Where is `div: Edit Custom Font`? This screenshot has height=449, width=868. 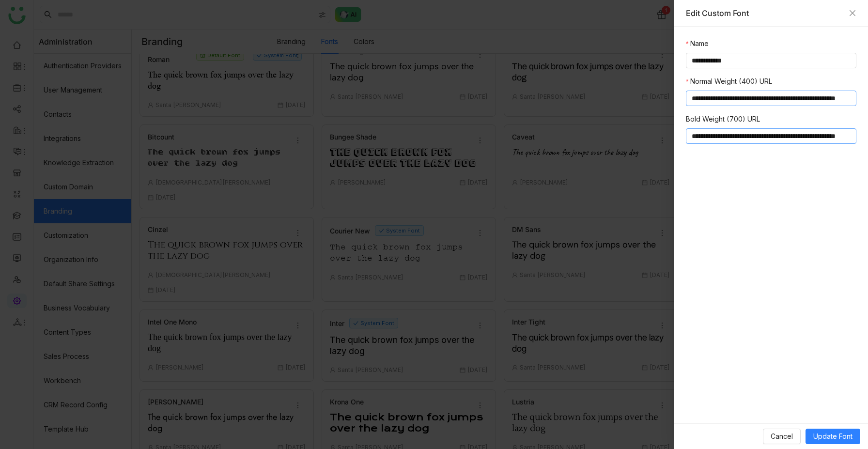
div: Edit Custom Font is located at coordinates (765, 13).